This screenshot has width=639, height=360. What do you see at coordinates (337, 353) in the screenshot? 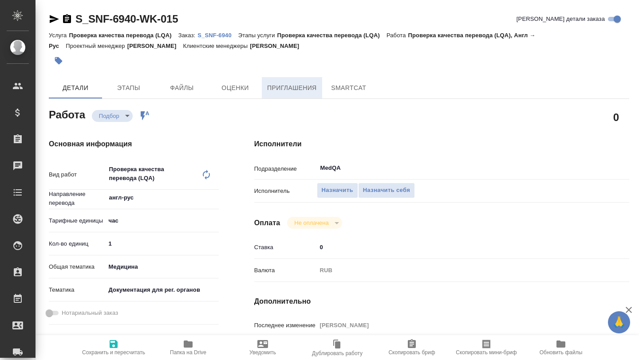
I see `span: Дублировать работу` at bounding box center [337, 353].